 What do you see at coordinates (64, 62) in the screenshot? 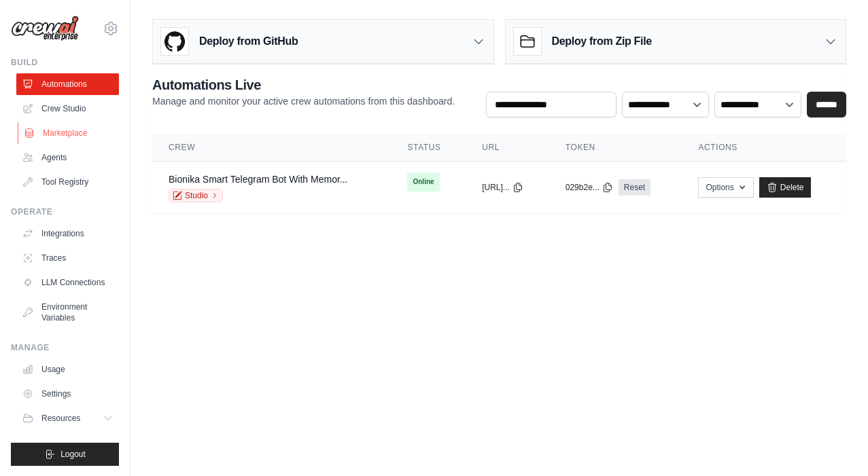
I see `div: Build` at bounding box center [64, 62].